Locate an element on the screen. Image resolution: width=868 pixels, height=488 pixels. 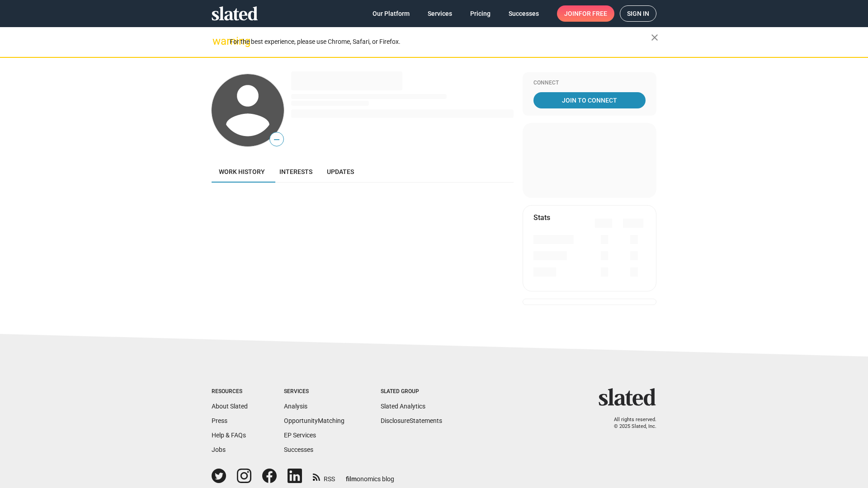
a: EP Services is located at coordinates (300, 435).